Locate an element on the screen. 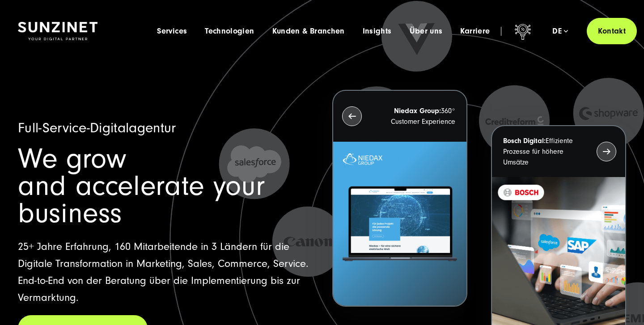 Image resolution: width=644 pixels, height=325 pixels. span: Karriere is located at coordinates (475, 31).